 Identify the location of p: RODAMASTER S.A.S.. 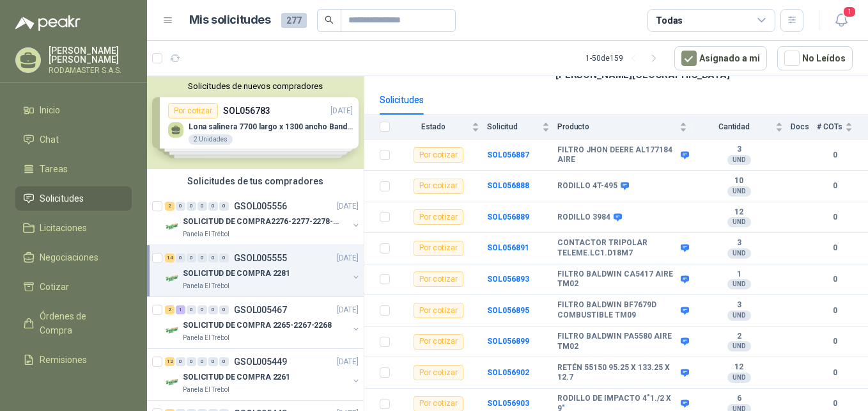
(90, 70).